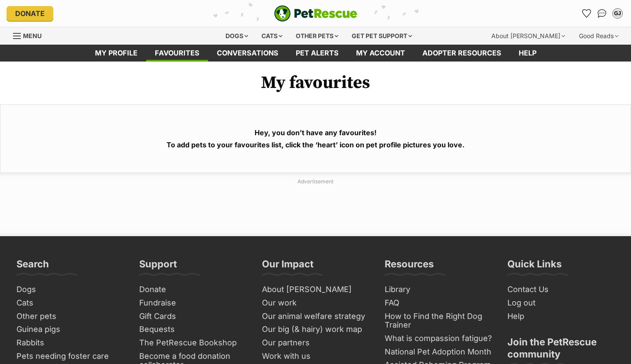  Describe the element at coordinates (560, 303) in the screenshot. I see `a: Log out` at that location.